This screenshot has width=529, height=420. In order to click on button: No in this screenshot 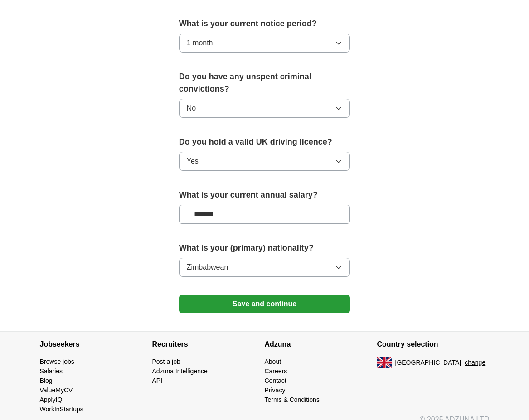, I will do `click(265, 108)`.